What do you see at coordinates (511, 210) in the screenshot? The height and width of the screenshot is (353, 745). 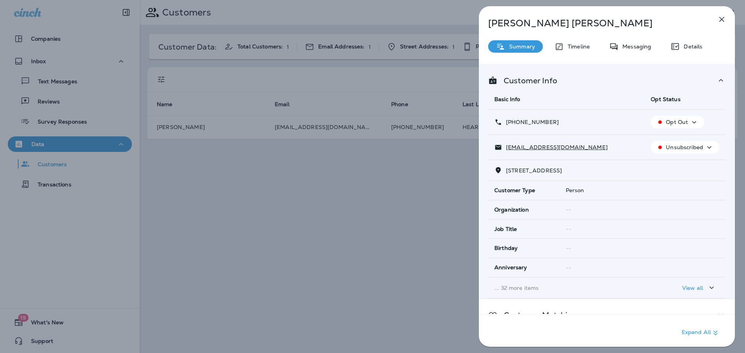 I see `span: Organization` at bounding box center [511, 210].